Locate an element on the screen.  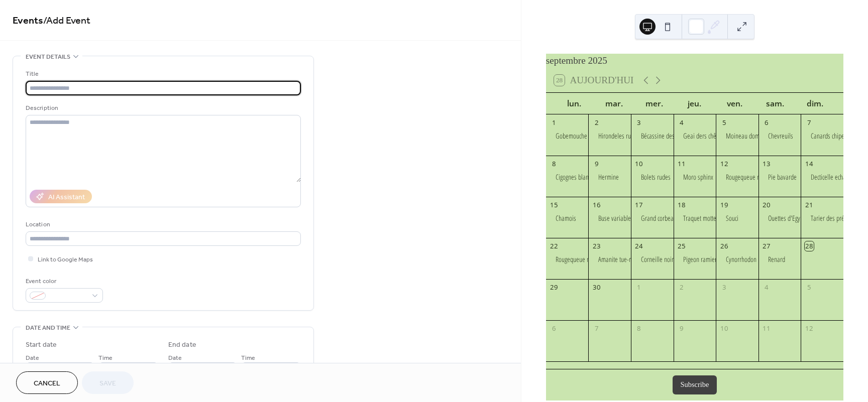
div: Geai ders chênes is located at coordinates (703, 136).